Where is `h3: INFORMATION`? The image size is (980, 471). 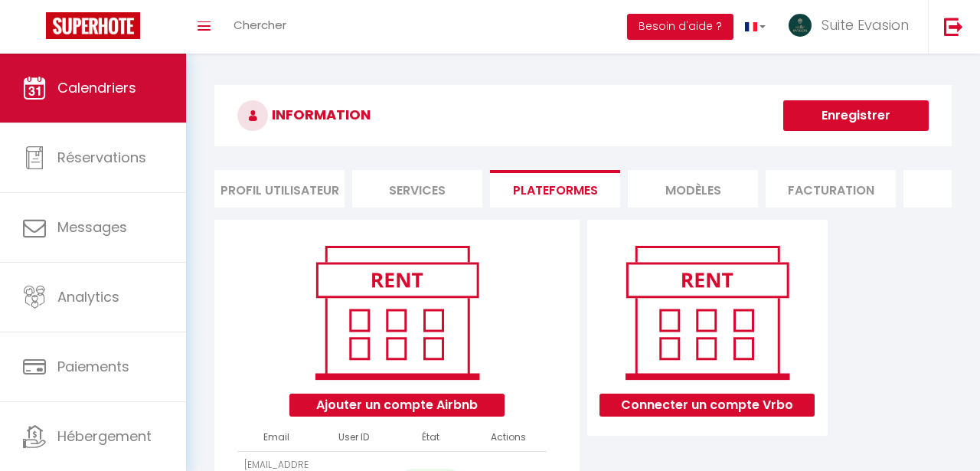 h3: INFORMATION is located at coordinates (583, 116).